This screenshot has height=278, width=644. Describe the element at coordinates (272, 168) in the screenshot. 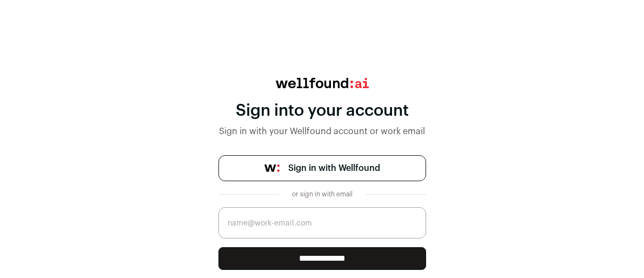

I see `img: wellfound-symbol-flush-black-fb3c872781a75f747ccb3a119075da62bfe97bd399995f84a933054e44a575c4.png` at that location.